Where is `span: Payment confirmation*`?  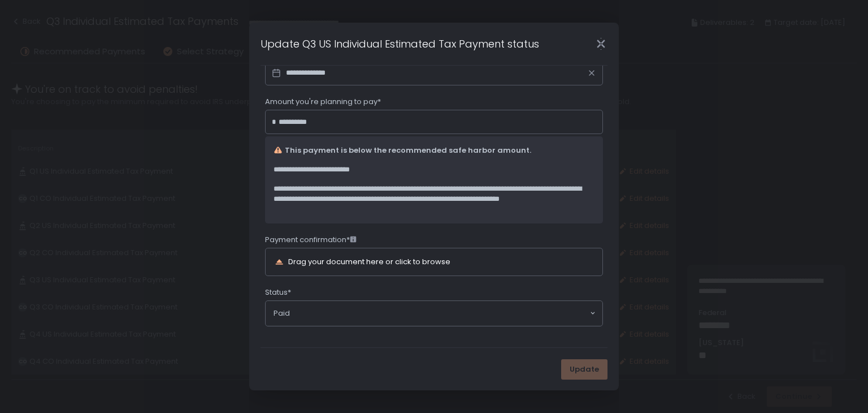 span: Payment confirmation* is located at coordinates (311, 240).